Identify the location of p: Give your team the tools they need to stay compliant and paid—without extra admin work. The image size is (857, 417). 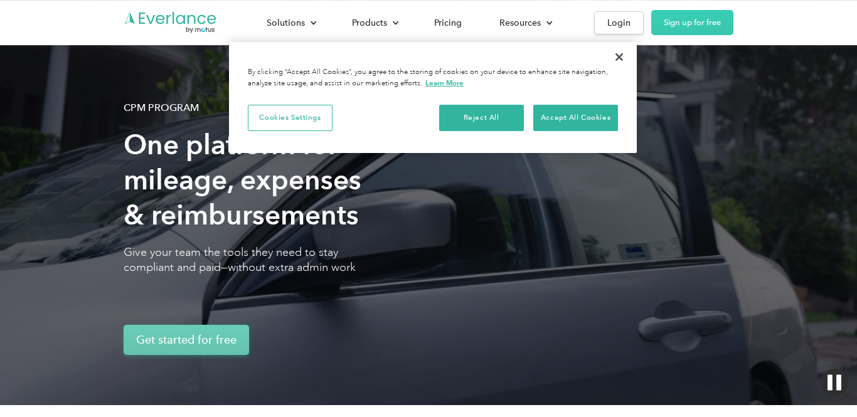
(255, 260).